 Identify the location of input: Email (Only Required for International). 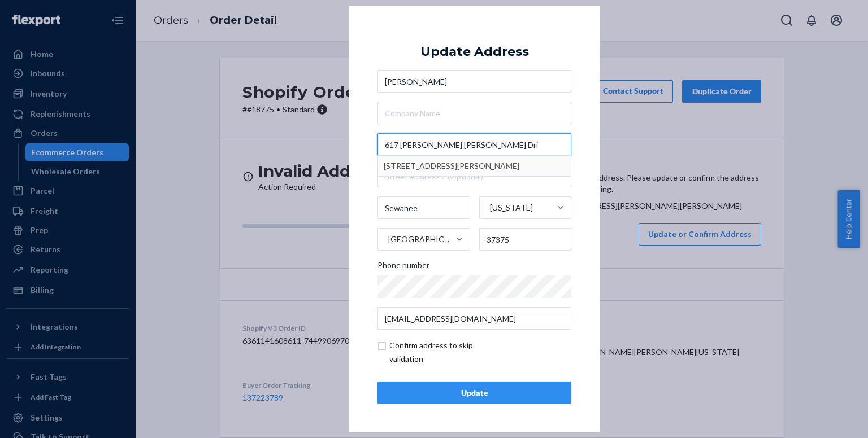
(474, 319).